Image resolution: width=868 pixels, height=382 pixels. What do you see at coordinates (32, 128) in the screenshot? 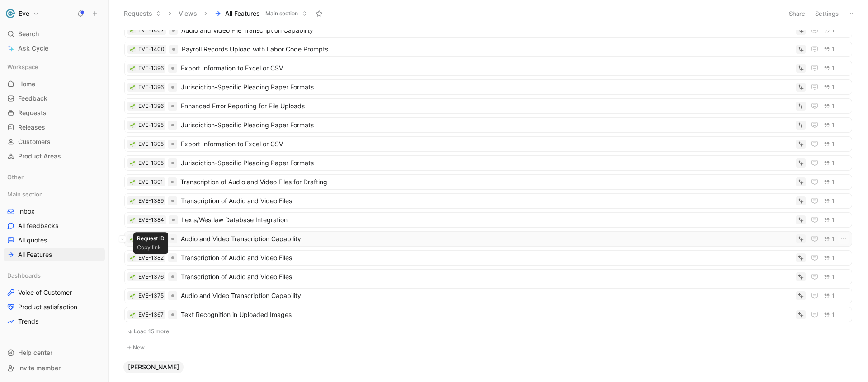
I see `span: Releases` at bounding box center [32, 128].